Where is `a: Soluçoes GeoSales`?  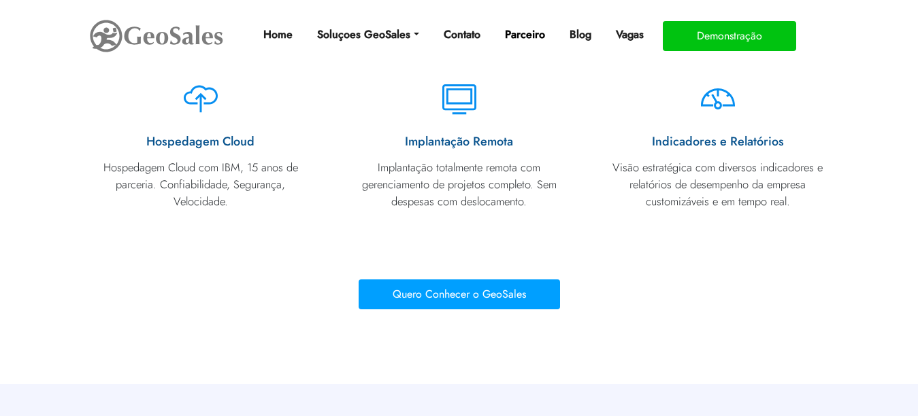 a: Soluçoes GeoSales is located at coordinates (367, 35).